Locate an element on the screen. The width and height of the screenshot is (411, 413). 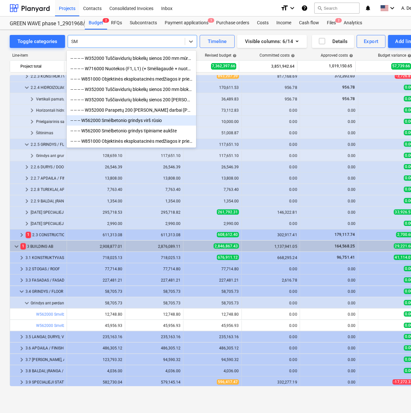
span: search is located at coordinates (320, 8).